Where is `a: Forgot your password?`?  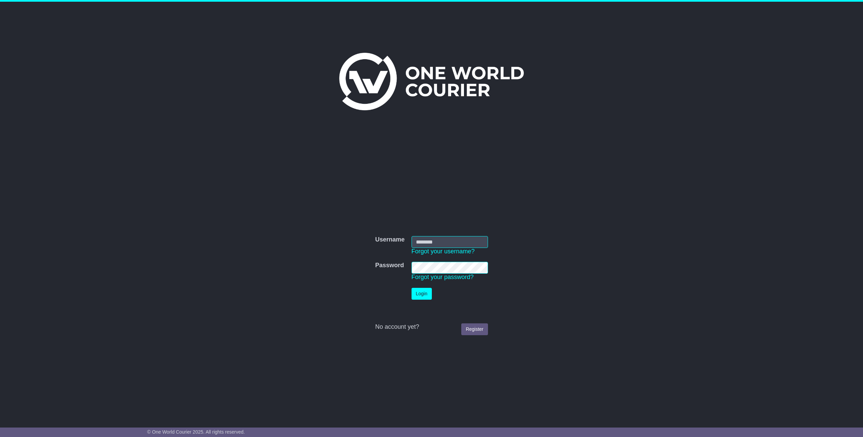
a: Forgot your password? is located at coordinates (443, 277).